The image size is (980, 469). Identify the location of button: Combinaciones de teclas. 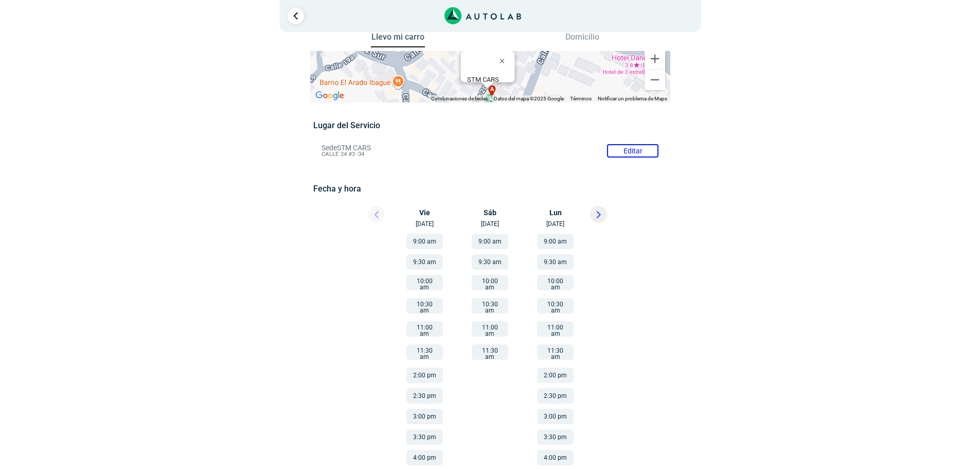
(459, 99).